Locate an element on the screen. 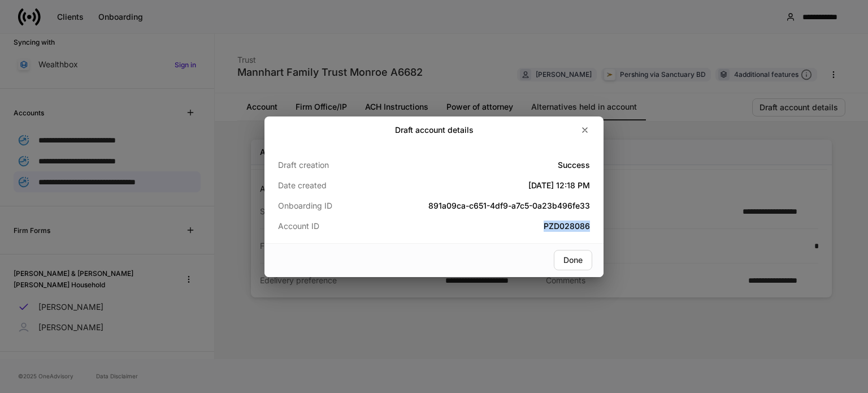 Image resolution: width=868 pixels, height=393 pixels. h5: 891a09ca-c651-4df9-a7c5-0a23b496fe33 is located at coordinates (486, 206).